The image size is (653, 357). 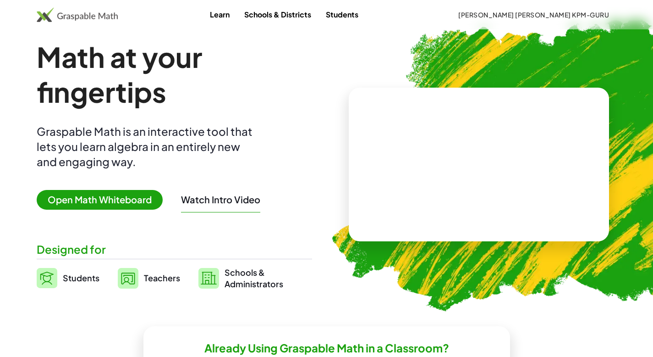 I want to click on a: Learn, so click(x=220, y=14).